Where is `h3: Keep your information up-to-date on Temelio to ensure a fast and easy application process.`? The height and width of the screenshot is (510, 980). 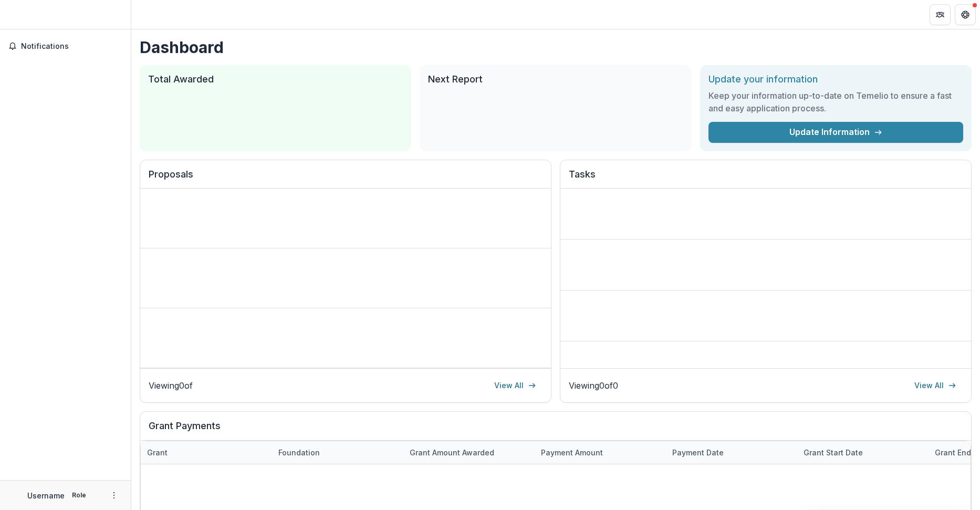
h3: Keep your information up-to-date on Temelio to ensure a fast and easy application process. is located at coordinates (835, 102).